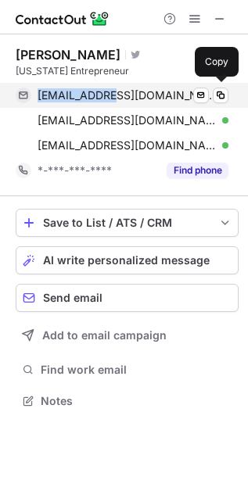 The width and height of the screenshot is (248, 498). I want to click on span: Notes, so click(136, 401).